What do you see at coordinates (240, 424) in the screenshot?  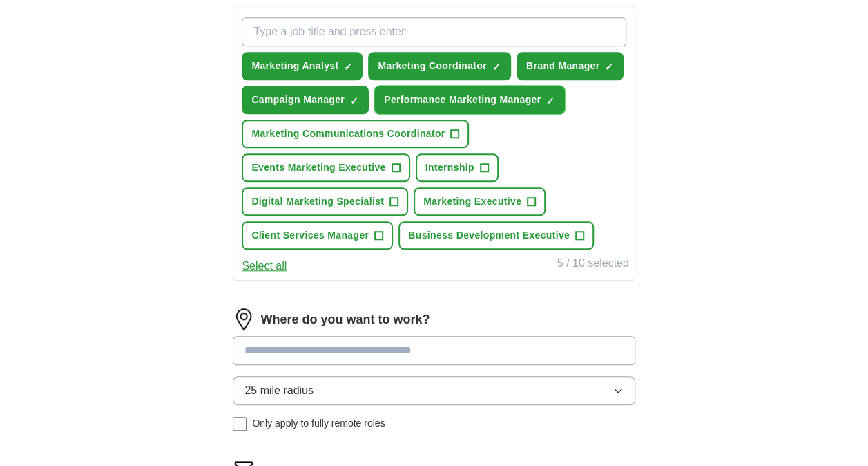 I see `input: Only apply to fully remote roles` at bounding box center [240, 424].